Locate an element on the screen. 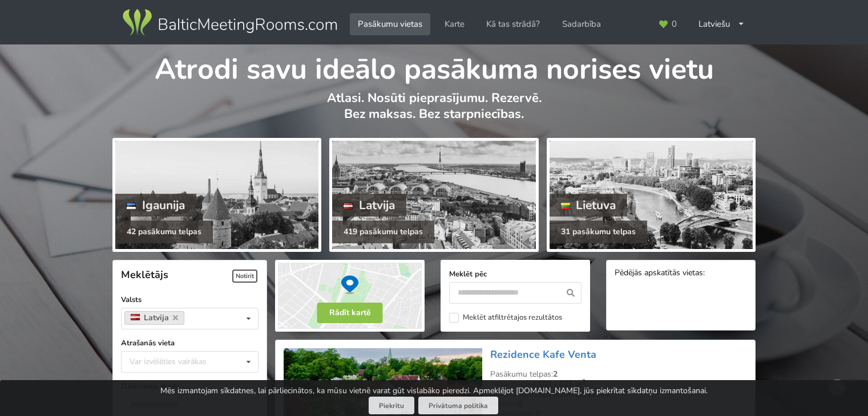 The height and width of the screenshot is (416, 868). h1: Atrodi savu ideālo pasākuma norises vietu is located at coordinates (434, 66).